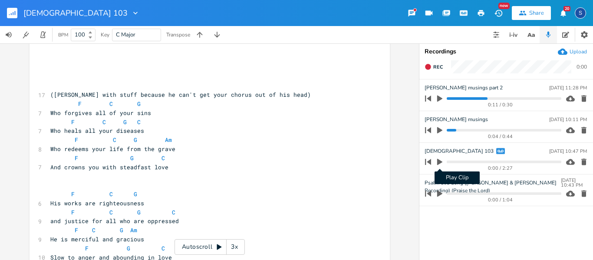 The height and width of the screenshot is (260, 593). I want to click on div: 0:00 / 1:04, so click(500, 200).